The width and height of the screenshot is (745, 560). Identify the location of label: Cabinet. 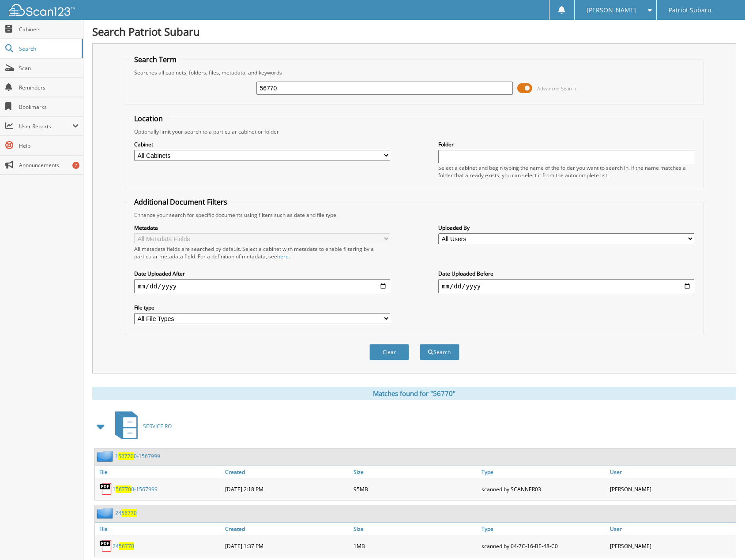
(262, 144).